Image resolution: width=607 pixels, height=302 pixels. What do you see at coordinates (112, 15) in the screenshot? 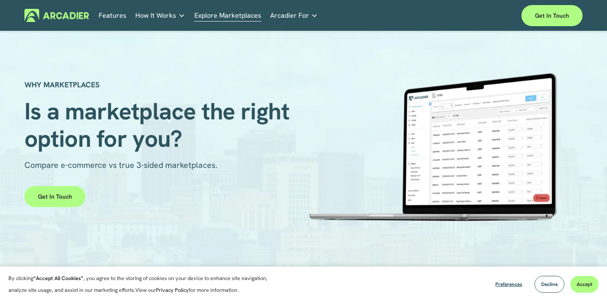
I see `a: Features` at bounding box center [112, 15].